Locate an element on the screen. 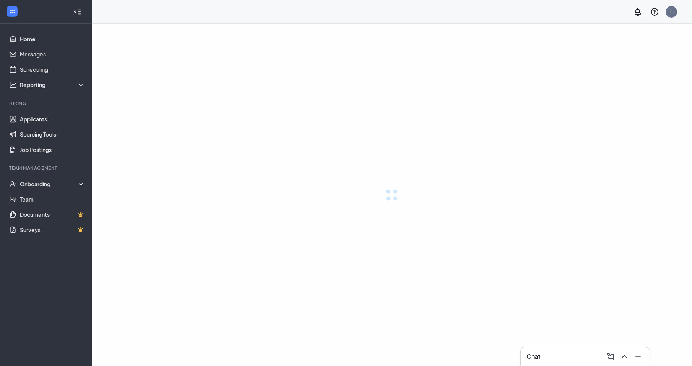 Image resolution: width=692 pixels, height=366 pixels. div: Reporting is located at coordinates (53, 85).